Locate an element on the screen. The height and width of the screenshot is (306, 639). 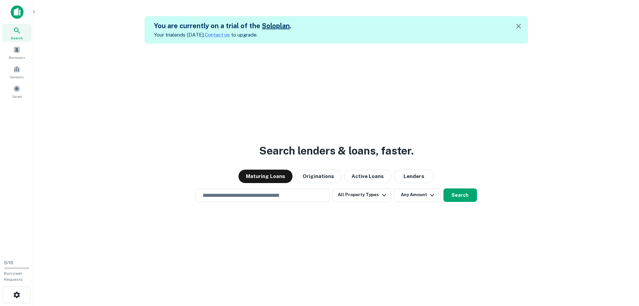
button: Any Amount is located at coordinates (417, 195).